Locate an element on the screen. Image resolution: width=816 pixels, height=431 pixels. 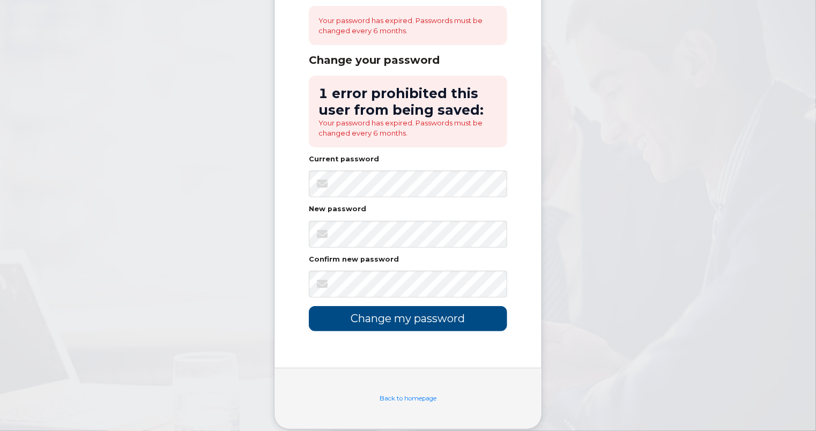
label: New password is located at coordinates (337, 209).